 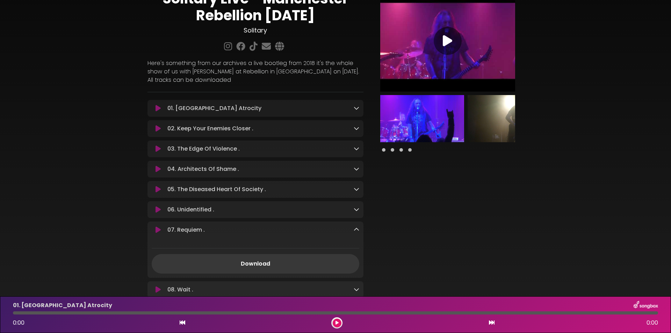 What do you see at coordinates (180, 290) in the screenshot?
I see `p: 08. Wait .` at bounding box center [180, 290].